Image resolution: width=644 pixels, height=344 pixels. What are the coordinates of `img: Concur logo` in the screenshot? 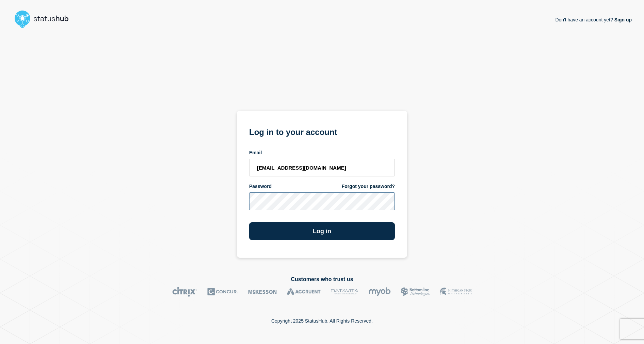 It's located at (223, 291).